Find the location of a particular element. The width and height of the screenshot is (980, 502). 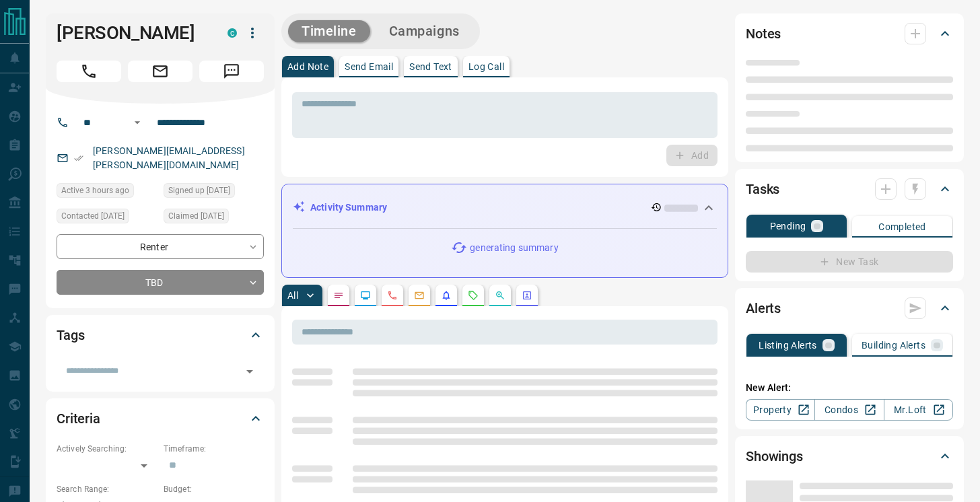

h2: Alerts is located at coordinates (763, 308).